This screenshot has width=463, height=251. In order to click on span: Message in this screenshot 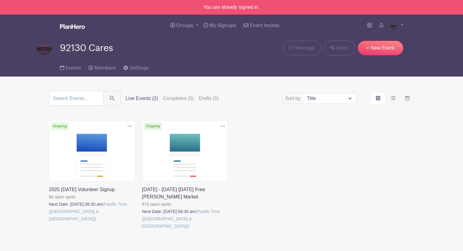, I will do `click(305, 48)`.